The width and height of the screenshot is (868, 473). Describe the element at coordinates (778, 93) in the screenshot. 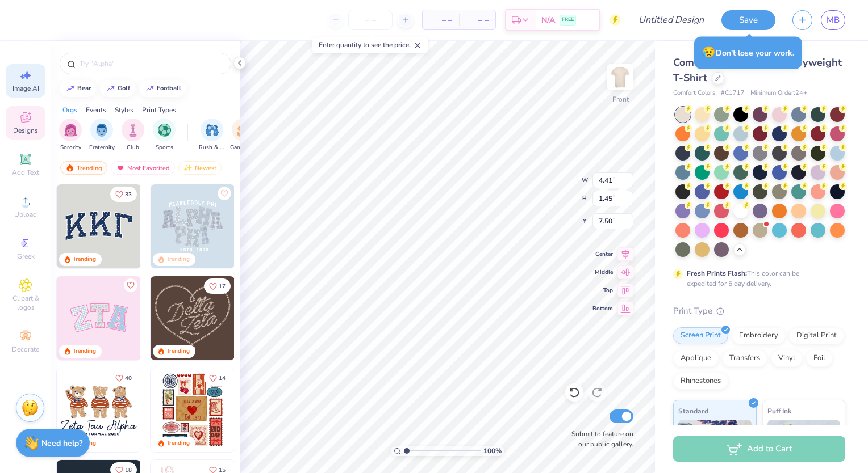

I see `span: Minimum Order: 24 +` at that location.